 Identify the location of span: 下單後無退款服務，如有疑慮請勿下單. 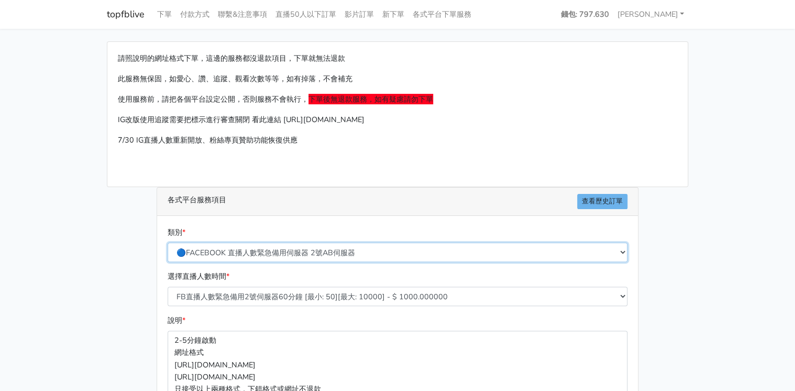
(371, 99).